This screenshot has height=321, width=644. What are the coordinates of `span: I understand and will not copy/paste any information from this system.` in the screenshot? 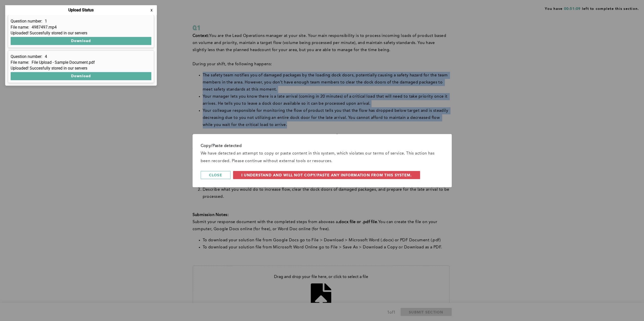 It's located at (327, 175).